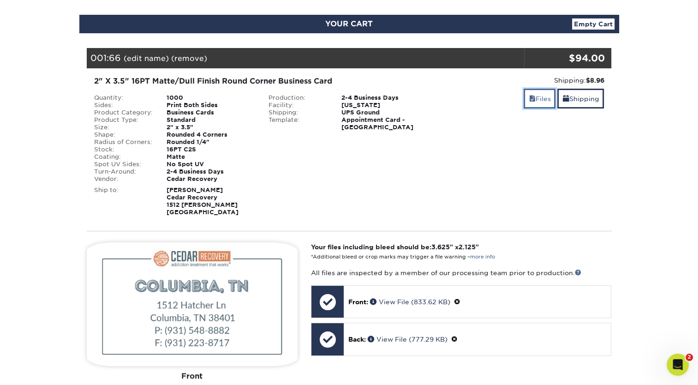  What do you see at coordinates (566, 99) in the screenshot?
I see `span: shipping` at bounding box center [566, 99].